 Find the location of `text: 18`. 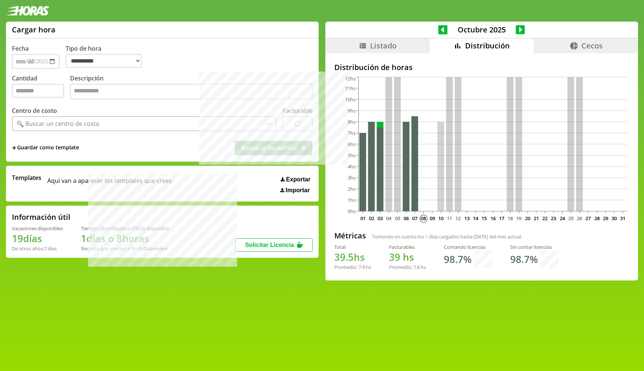

text: 18 is located at coordinates (510, 218).